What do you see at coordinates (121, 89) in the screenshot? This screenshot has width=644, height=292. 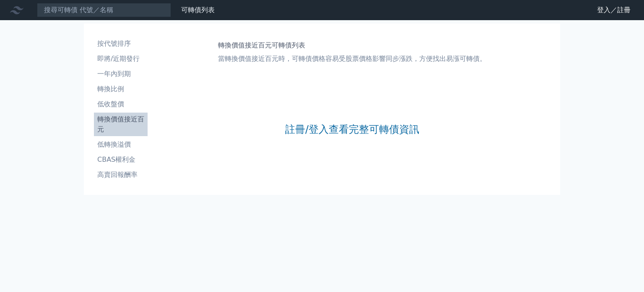 I see `a: 轉換比例` at bounding box center [121, 89].